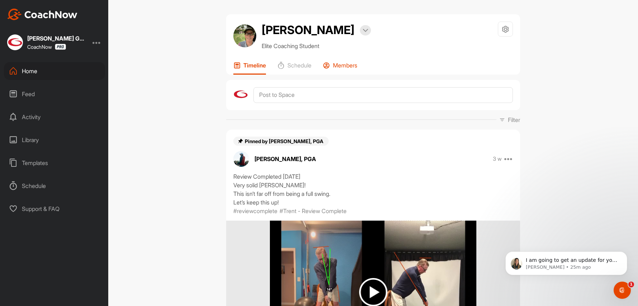 The height and width of the screenshot is (306, 638). I want to click on p: 3 w, so click(497, 159).